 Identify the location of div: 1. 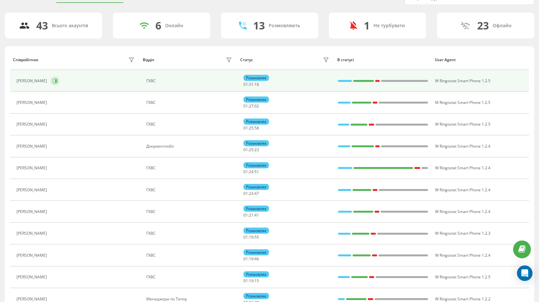
(366, 26).